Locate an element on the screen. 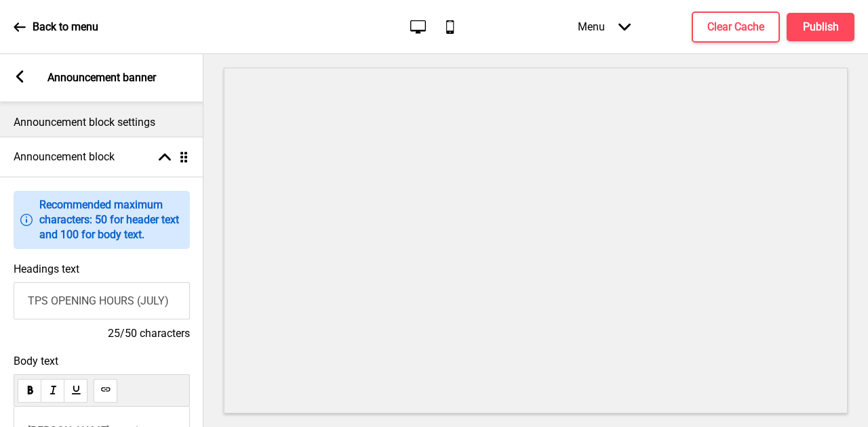 This screenshot has height=427, width=868. h4: Announcement block is located at coordinates (64, 157).